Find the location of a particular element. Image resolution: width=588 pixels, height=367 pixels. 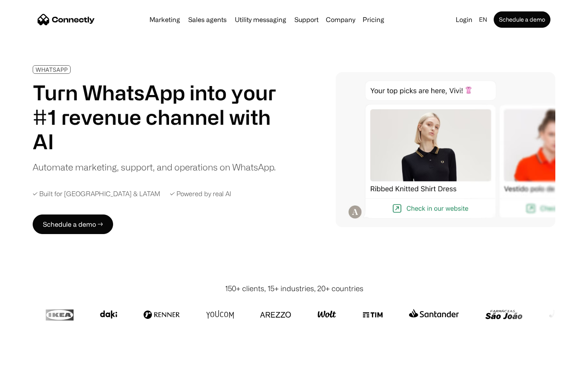

h1: Turn WhatsApp into your #1 revenue channel with AI is located at coordinates (159, 117).